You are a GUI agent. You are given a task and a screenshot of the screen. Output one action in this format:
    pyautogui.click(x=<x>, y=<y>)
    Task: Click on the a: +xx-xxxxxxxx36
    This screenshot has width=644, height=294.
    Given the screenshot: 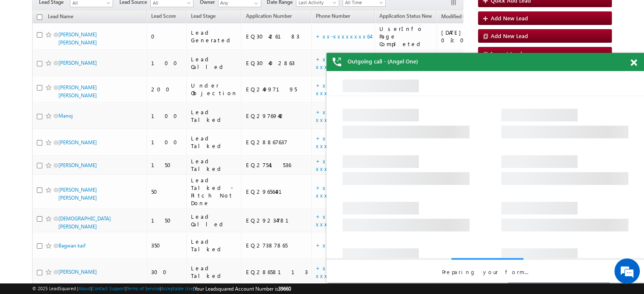 What is the action you would take?
    pyautogui.click(x=335, y=191)
    